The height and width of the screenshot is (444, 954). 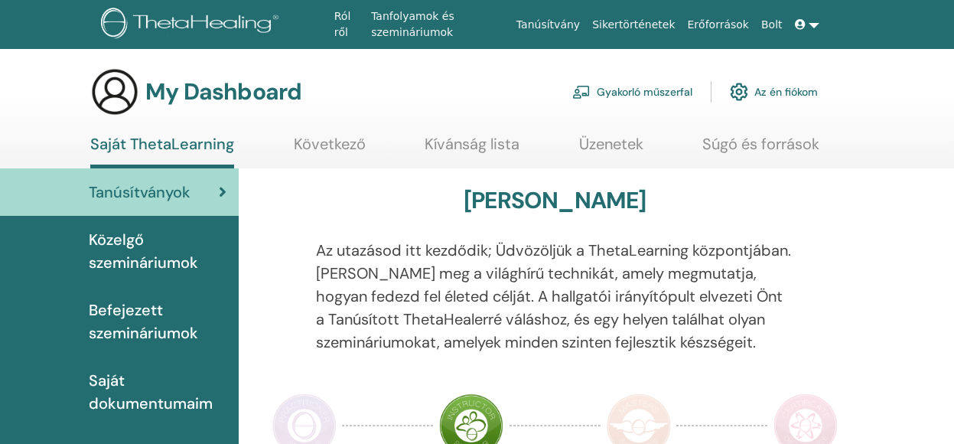 What do you see at coordinates (347, 24) in the screenshot?
I see `a: Ról ről` at bounding box center [347, 24].